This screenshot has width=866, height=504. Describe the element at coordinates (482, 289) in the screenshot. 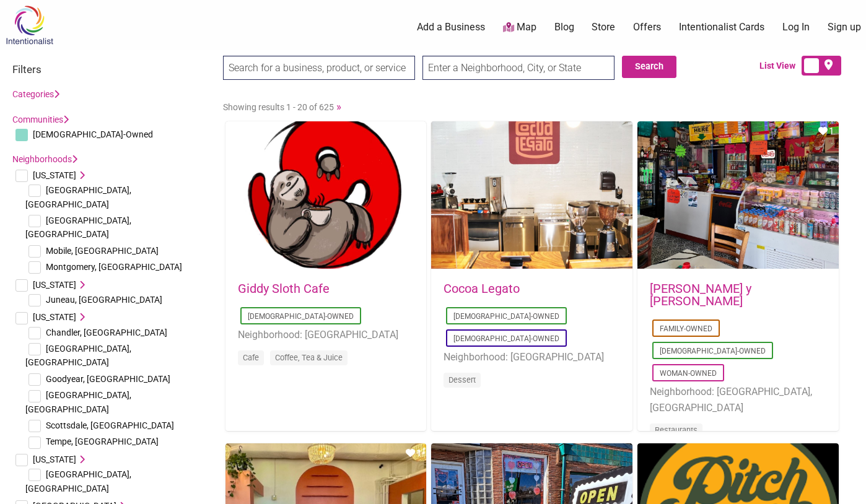

I see `a: Cocoa Legato` at that location.